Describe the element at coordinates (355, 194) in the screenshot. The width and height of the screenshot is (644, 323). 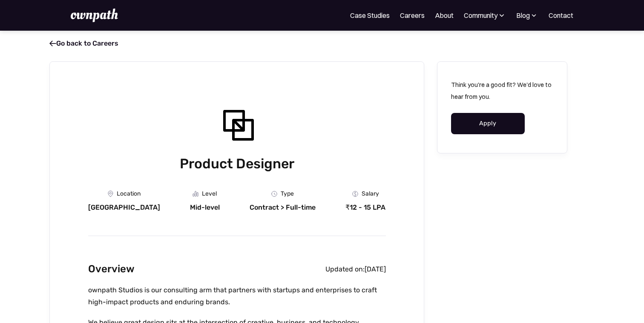
I see `img: Money Icon - Job Board X Webflow Template` at that location.